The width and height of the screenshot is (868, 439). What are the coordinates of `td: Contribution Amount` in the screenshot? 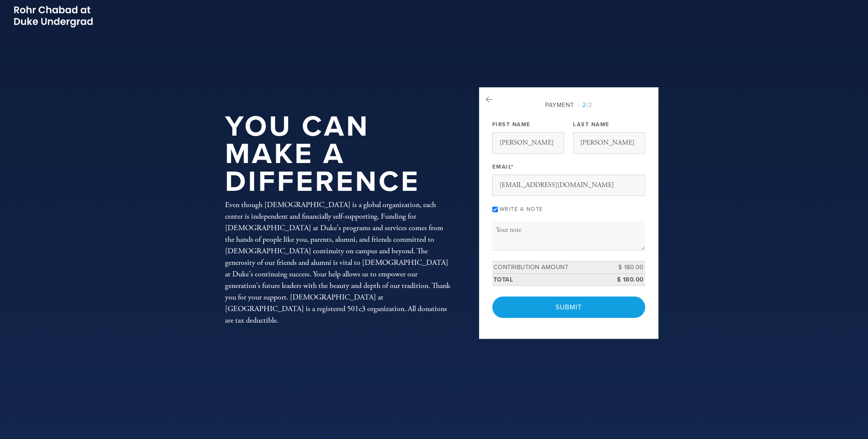 It's located at (550, 267).